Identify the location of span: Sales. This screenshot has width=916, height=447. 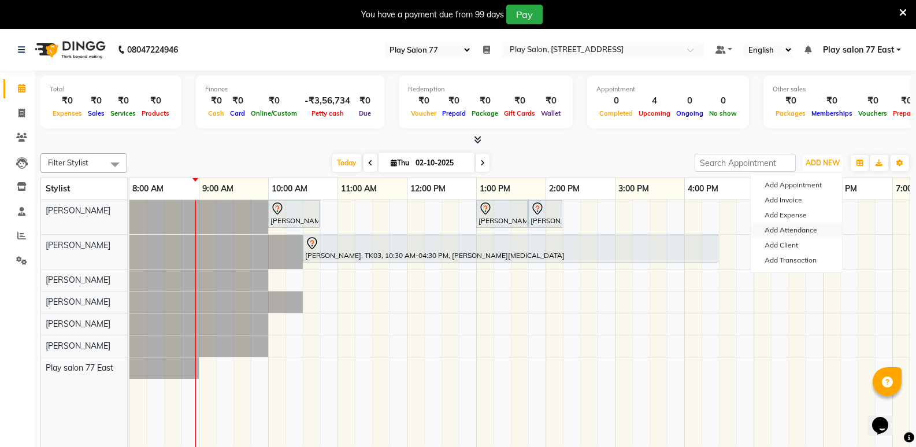
(96, 113).